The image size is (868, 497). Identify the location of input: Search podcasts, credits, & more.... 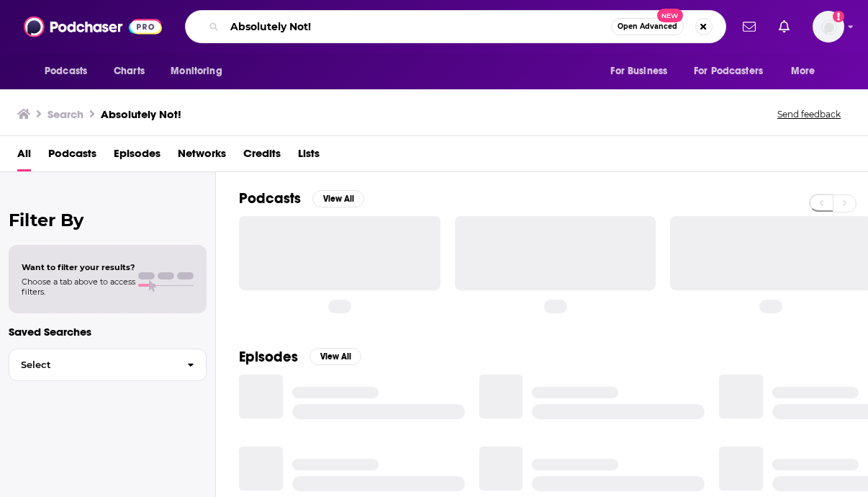
(417, 27).